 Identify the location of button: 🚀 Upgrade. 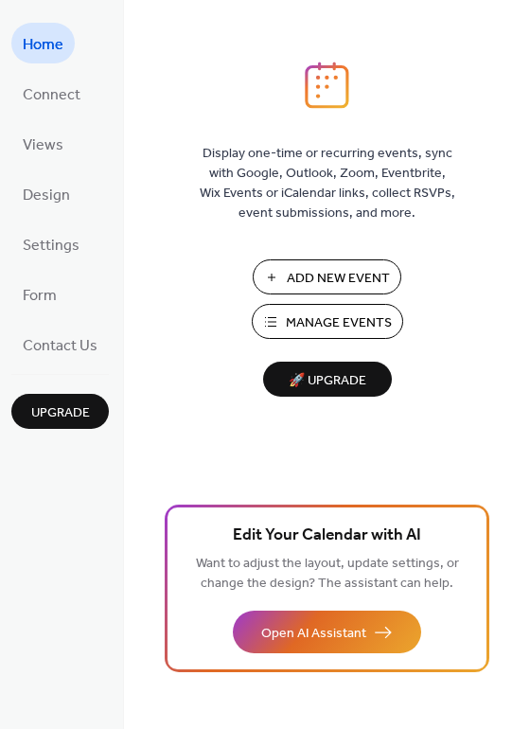
(328, 379).